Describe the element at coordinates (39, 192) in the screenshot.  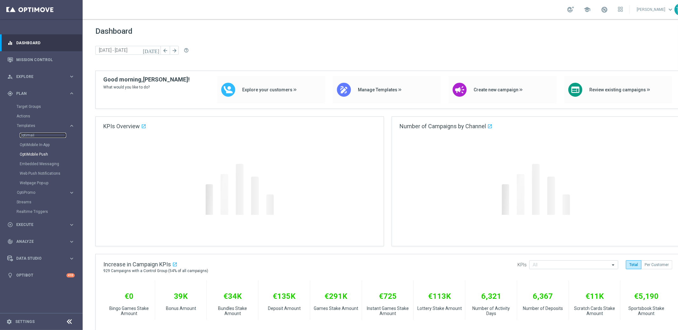
I see `span: OptiPromo` at that location.